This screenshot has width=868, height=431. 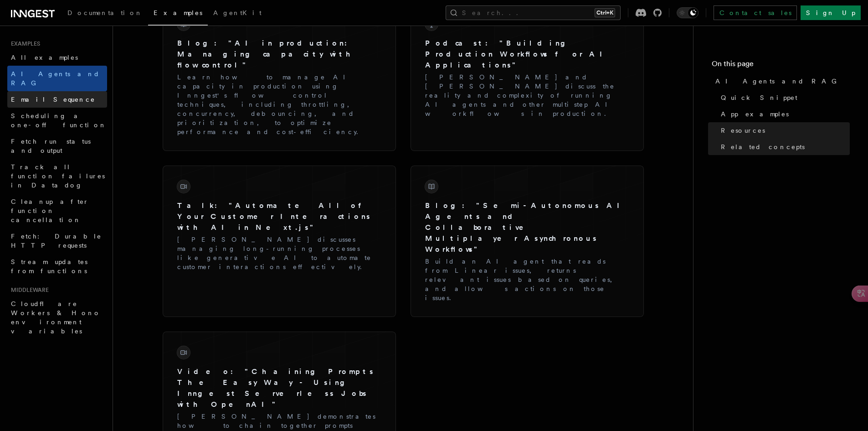 What do you see at coordinates (237, 14) in the screenshot?
I see `a: AgentKit` at bounding box center [237, 14].